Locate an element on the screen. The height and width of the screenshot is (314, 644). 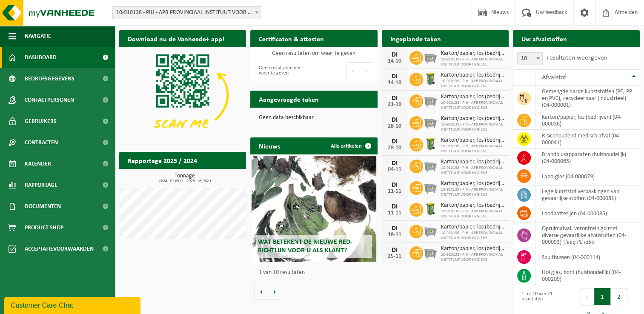
div: 21-10 is located at coordinates (394, 105).